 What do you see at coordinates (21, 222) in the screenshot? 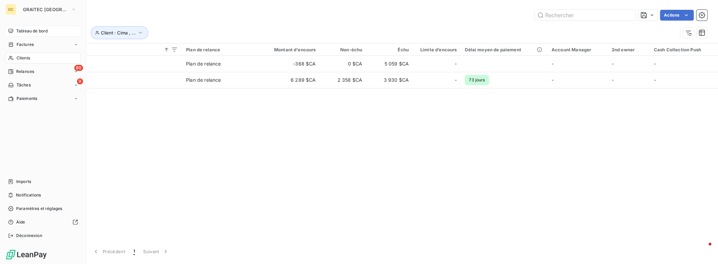
I see `span: Aide` at bounding box center [21, 222].